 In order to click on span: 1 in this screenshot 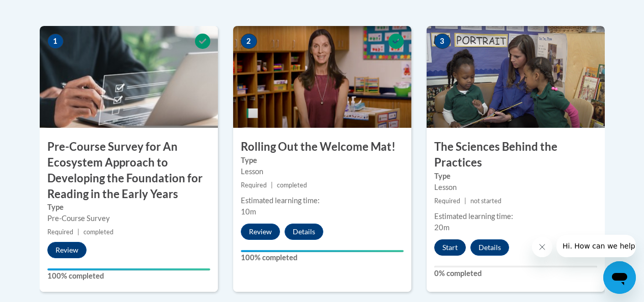, I will do `click(55, 41)`.